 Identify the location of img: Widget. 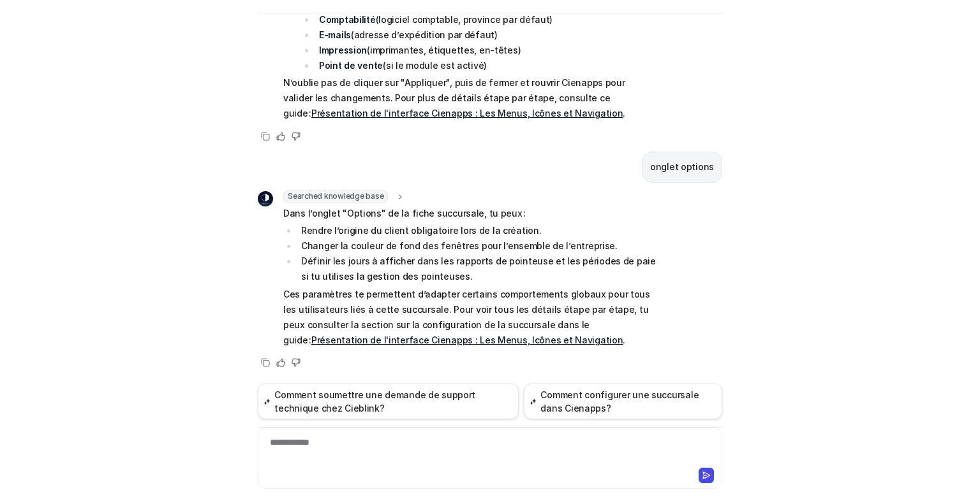
(266, 199).